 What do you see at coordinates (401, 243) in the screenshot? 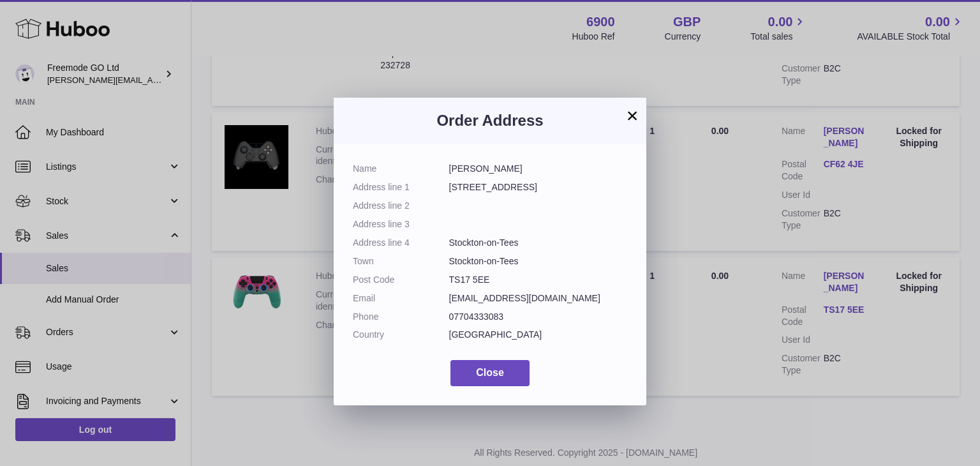
I see `dt: Address line 4` at bounding box center [401, 243].